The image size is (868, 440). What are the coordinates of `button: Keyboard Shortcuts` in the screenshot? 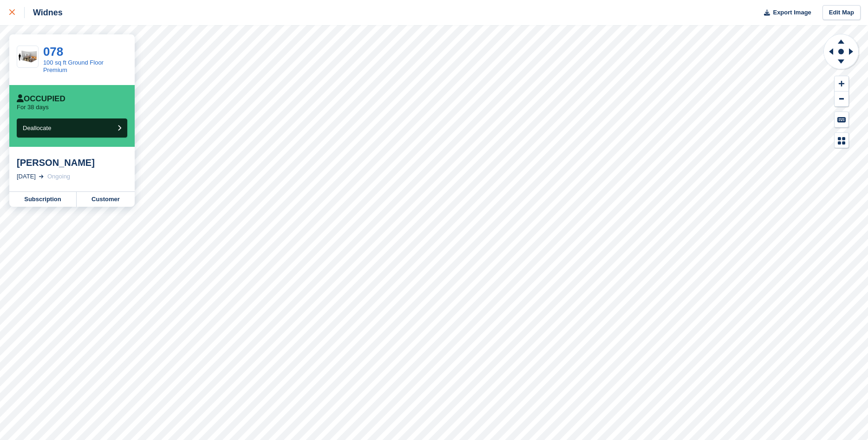 It's located at (842, 119).